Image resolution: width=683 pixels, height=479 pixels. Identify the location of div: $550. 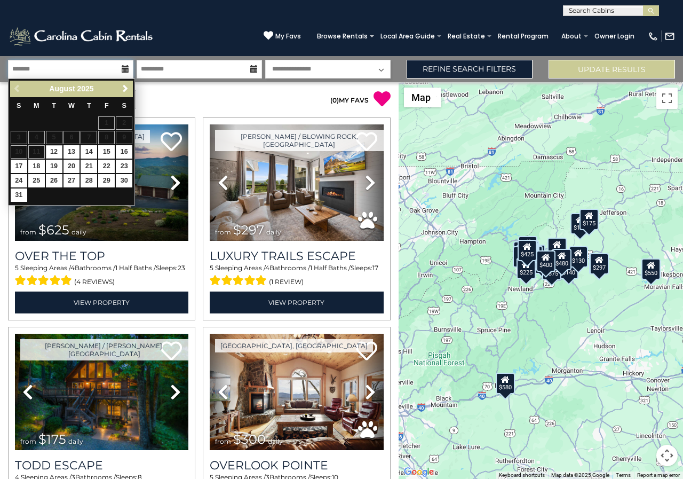
(651, 269).